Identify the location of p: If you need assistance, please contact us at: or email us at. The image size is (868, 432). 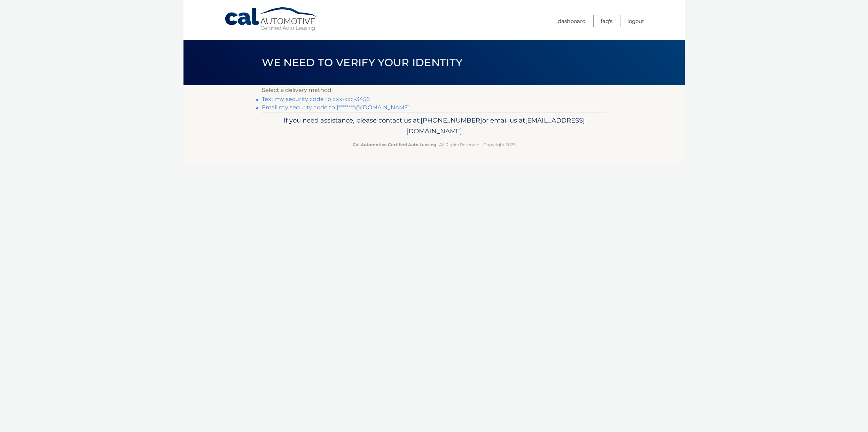
(434, 126).